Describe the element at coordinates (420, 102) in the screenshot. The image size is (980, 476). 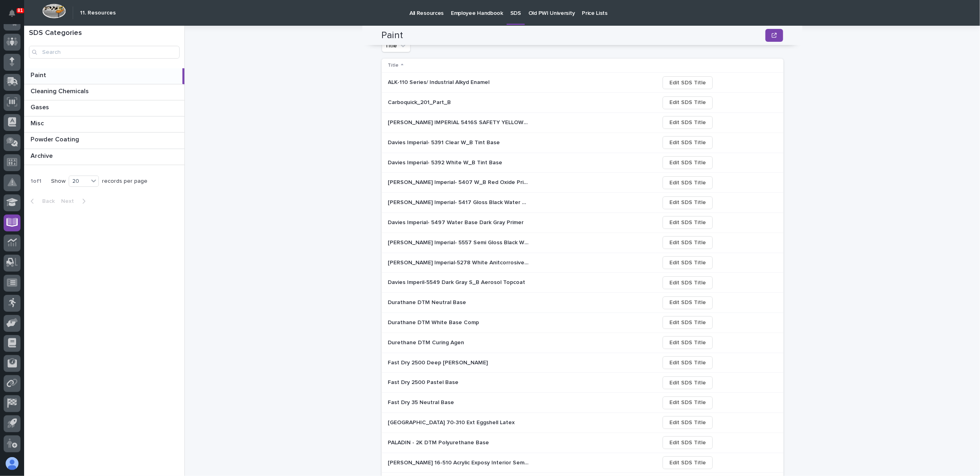
I see `p: Carboquick_201_Part_B` at that location.